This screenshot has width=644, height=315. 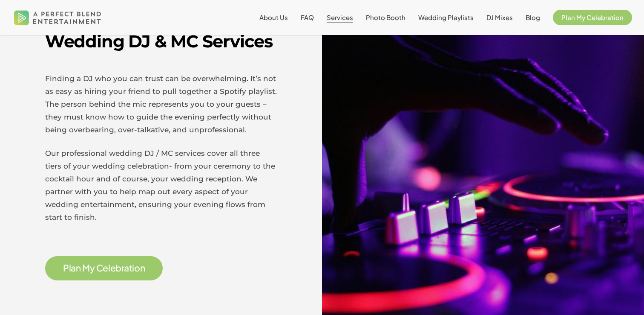 What do you see at coordinates (533, 17) in the screenshot?
I see `a: Blog` at bounding box center [533, 17].